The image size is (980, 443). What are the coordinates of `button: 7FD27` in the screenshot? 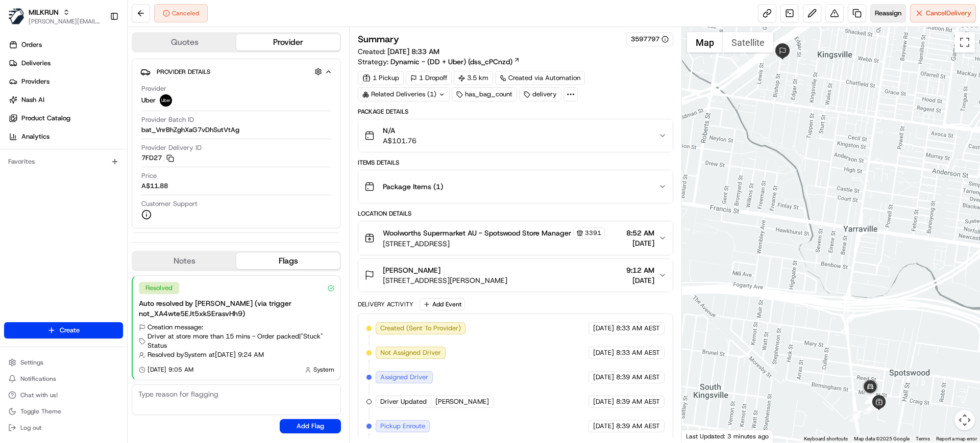 It's located at (158, 158).